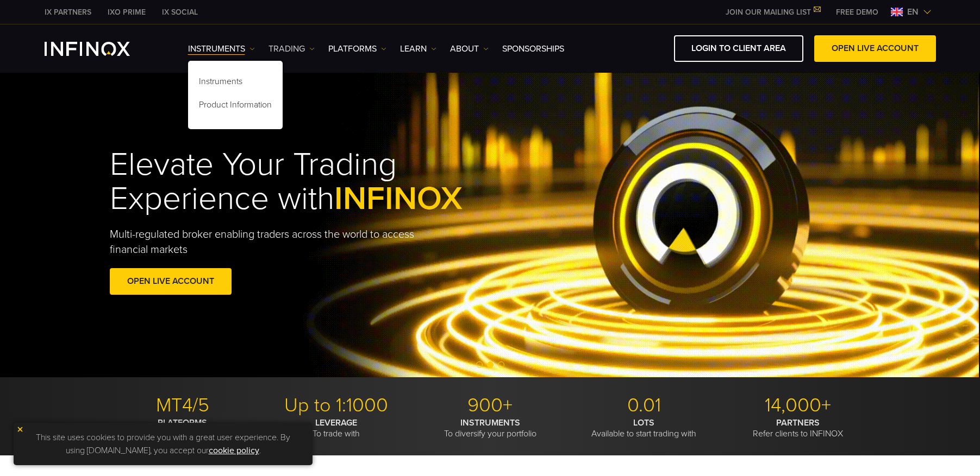 This screenshot has width=980, height=476. I want to click on a: ABOUT, so click(469, 49).